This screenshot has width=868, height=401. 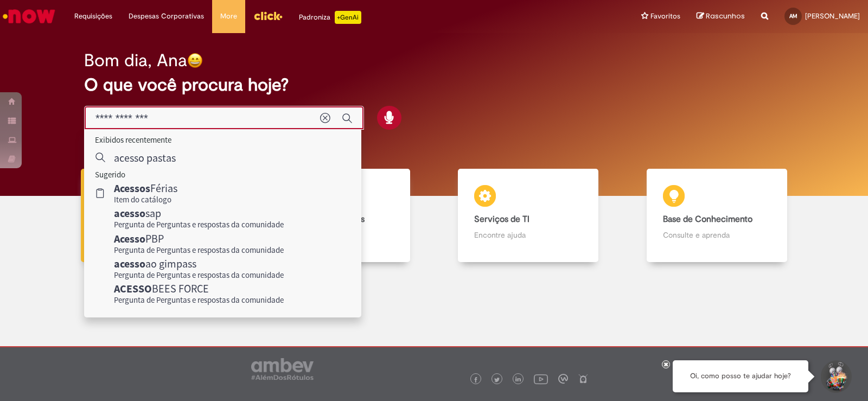 I want to click on span: More, so click(x=229, y=17).